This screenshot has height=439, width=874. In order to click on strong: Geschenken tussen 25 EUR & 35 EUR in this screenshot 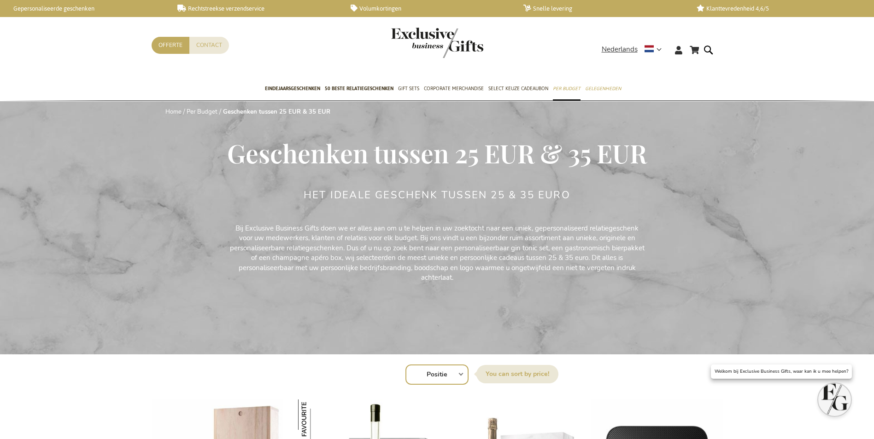, I will do `click(276, 112)`.